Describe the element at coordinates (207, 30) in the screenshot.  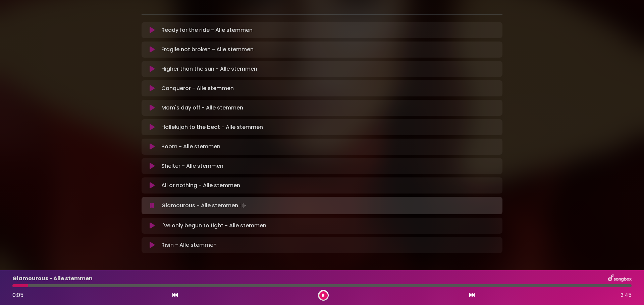
I see `p: Ready for the ride - Alle stemmen` at that location.